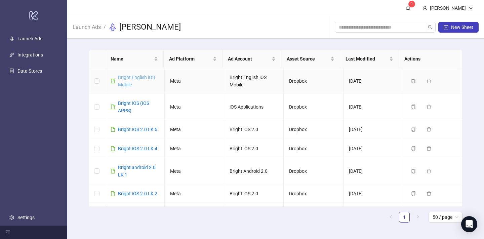 Image resolution: width=484 pixels, height=239 pixels. Describe the element at coordinates (446, 27) in the screenshot. I see `span: plus-square` at that location.